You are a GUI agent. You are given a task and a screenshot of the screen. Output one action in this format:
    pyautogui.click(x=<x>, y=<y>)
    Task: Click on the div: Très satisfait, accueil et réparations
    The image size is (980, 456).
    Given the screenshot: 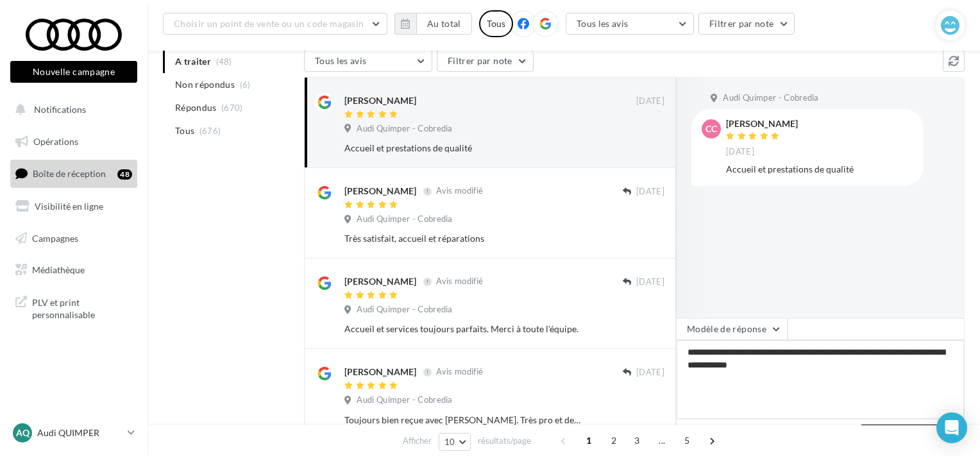 What is the action you would take?
    pyautogui.click(x=462, y=239)
    